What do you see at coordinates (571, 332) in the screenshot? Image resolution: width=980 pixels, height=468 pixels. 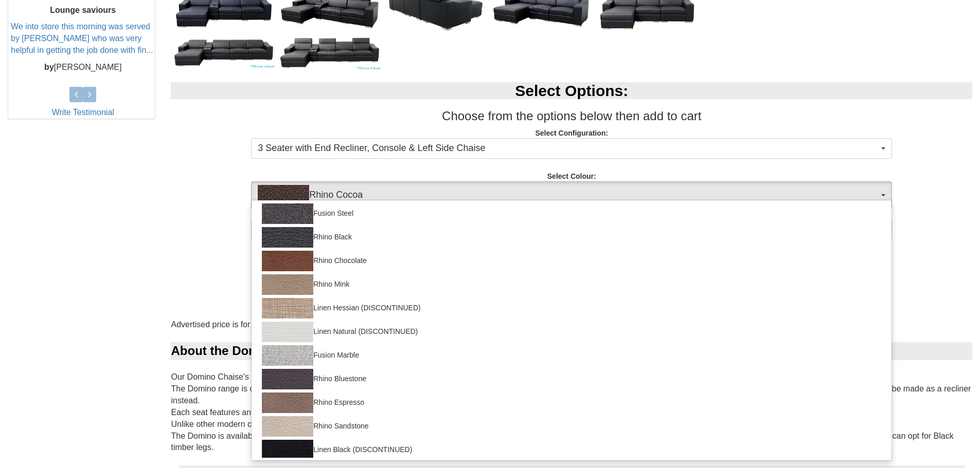 I see `a: Linen Natural (DISCONTINUED)` at bounding box center [571, 332].